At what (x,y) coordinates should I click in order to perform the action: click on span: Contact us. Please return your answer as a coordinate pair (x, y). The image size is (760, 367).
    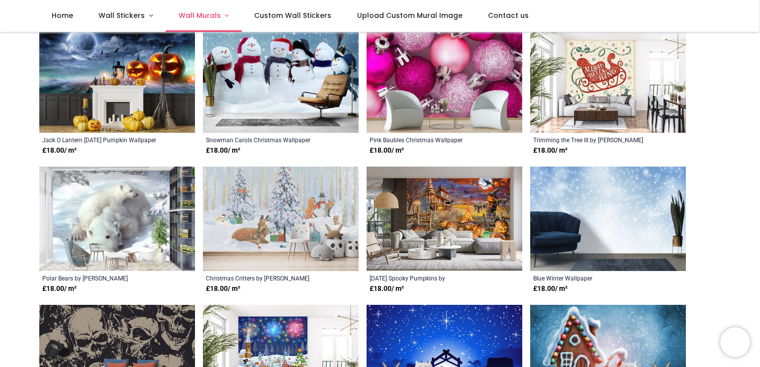
    Looking at the image, I should click on (508, 15).